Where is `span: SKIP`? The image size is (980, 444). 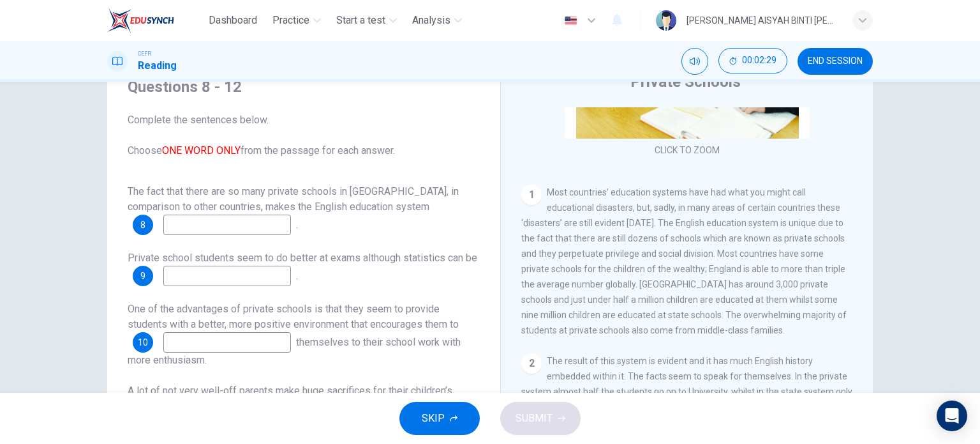
span: SKIP is located at coordinates (433, 418).